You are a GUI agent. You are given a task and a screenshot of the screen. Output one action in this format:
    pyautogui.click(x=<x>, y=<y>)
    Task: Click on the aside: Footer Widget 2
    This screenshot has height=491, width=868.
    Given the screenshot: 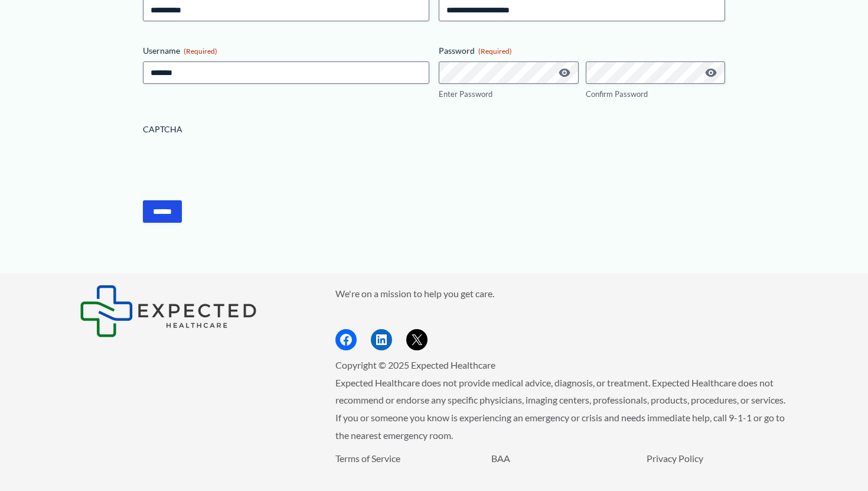 What is the action you would take?
    pyautogui.click(x=562, y=317)
    